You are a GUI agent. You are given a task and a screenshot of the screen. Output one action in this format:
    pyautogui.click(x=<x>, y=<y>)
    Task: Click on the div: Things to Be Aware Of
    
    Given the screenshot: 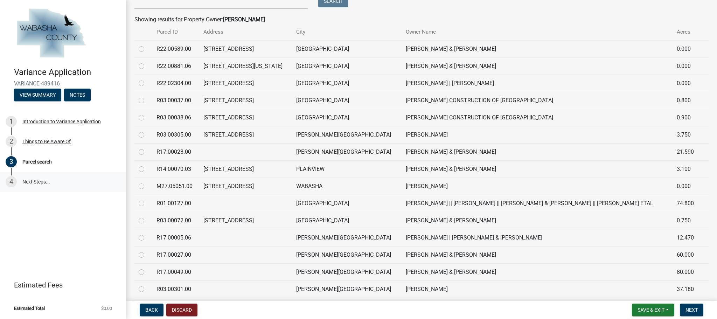 What is the action you would take?
    pyautogui.click(x=47, y=141)
    